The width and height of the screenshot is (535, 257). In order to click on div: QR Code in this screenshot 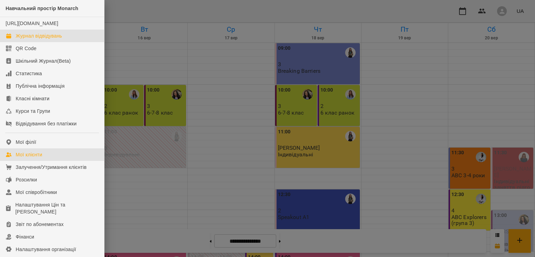, I will do `click(26, 48)`.